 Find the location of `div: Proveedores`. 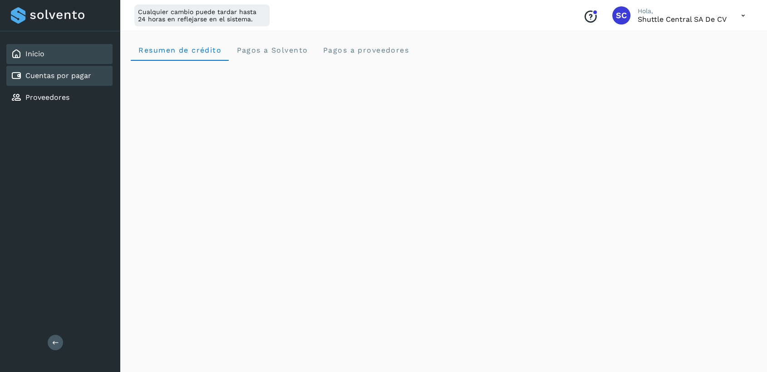

div: Proveedores is located at coordinates (59, 98).